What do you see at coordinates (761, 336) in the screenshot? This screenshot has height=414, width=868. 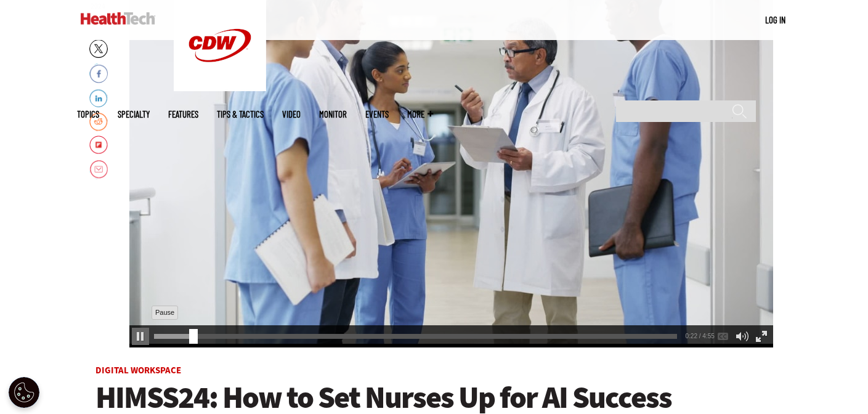 I see `div: Full Screen` at bounding box center [761, 336].